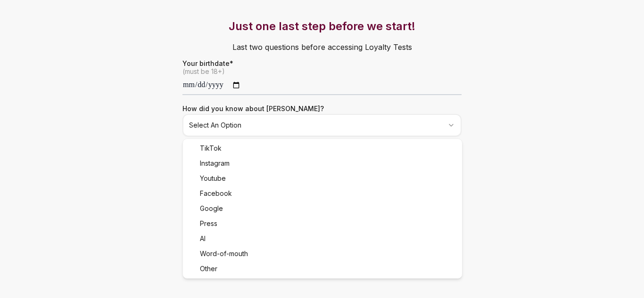 The image size is (644, 298). What do you see at coordinates (214, 164) in the screenshot?
I see `span: Instagram` at bounding box center [214, 164].